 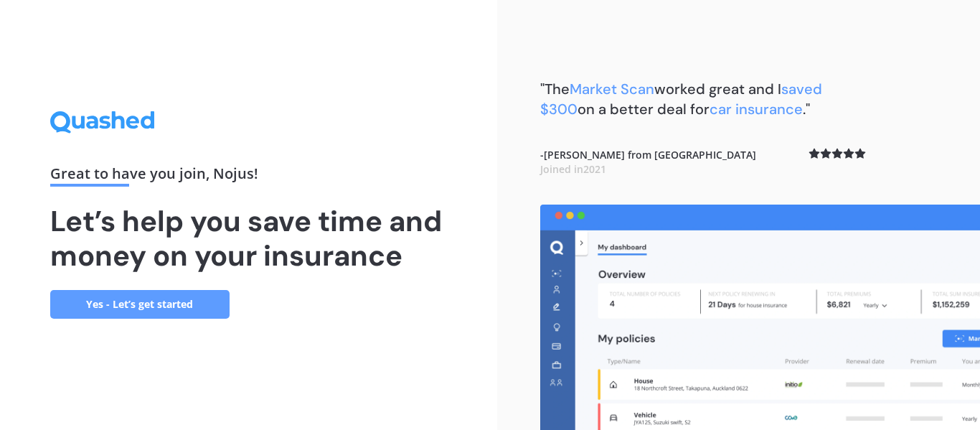 What do you see at coordinates (249, 176) in the screenshot?
I see `div: Great to have you join , Nojus !` at bounding box center [249, 176].